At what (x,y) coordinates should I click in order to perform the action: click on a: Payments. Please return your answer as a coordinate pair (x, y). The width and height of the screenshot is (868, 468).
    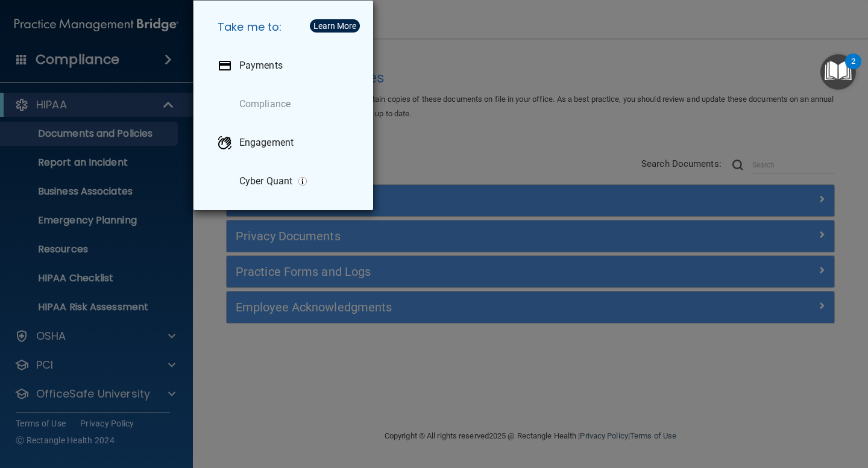
    Looking at the image, I should click on (286, 66).